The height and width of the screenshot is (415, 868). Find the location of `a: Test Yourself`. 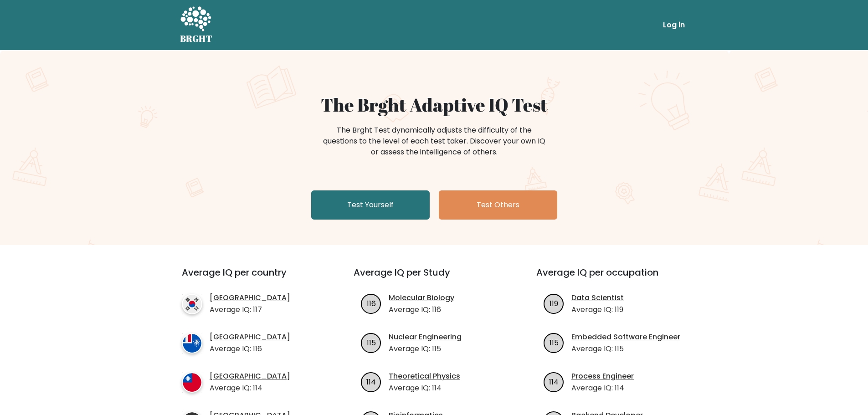

a: Test Yourself is located at coordinates (370, 205).